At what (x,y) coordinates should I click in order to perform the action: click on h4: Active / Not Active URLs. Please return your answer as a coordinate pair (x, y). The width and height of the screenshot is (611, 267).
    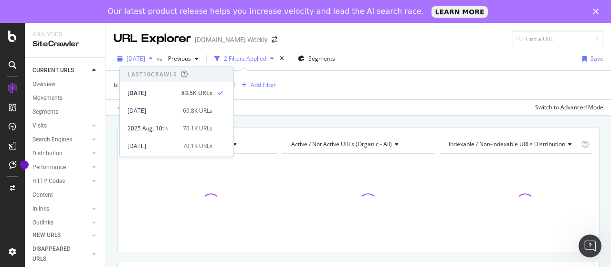
    Looking at the image, I should click on (357, 144).